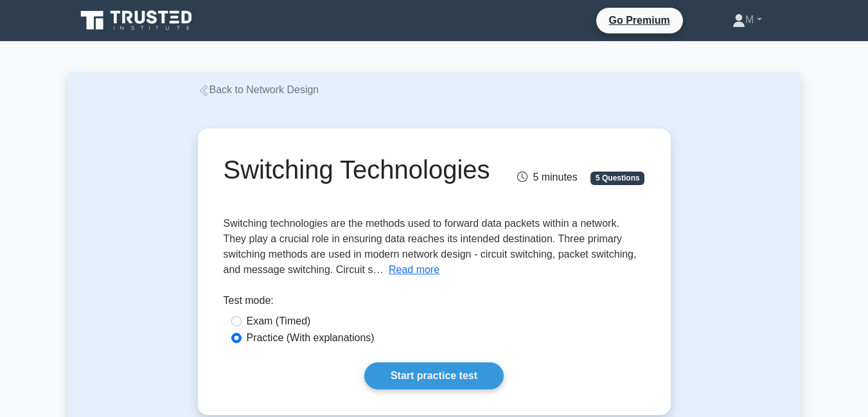  Describe the element at coordinates (617, 178) in the screenshot. I see `span: 5 Questions` at that location.